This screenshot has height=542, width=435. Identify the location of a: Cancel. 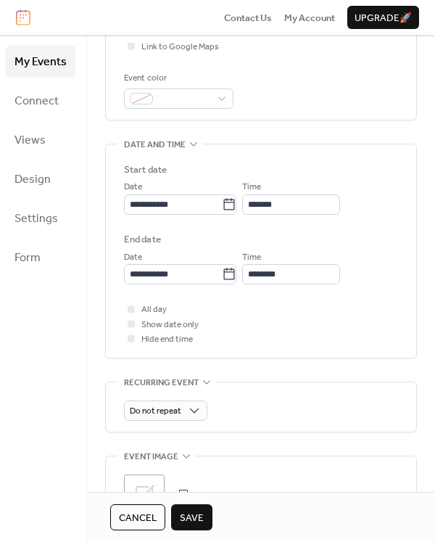
(138, 517).